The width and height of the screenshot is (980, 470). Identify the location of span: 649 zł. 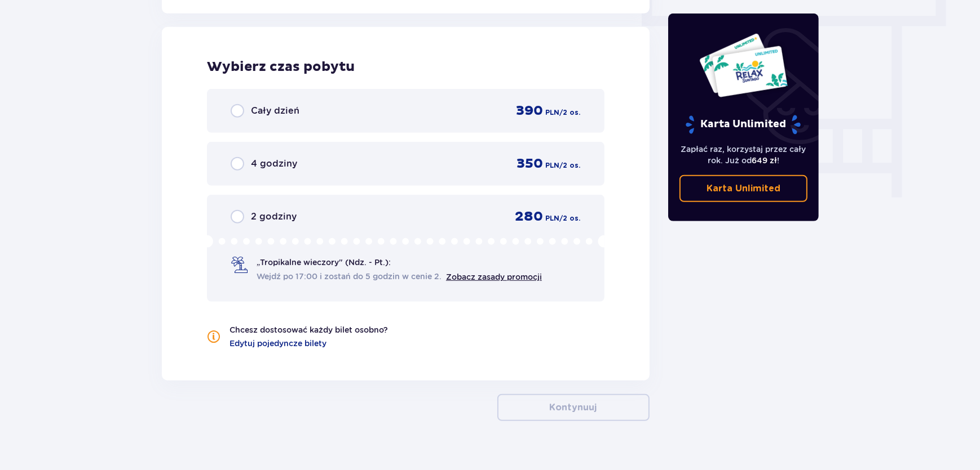
(764, 161).